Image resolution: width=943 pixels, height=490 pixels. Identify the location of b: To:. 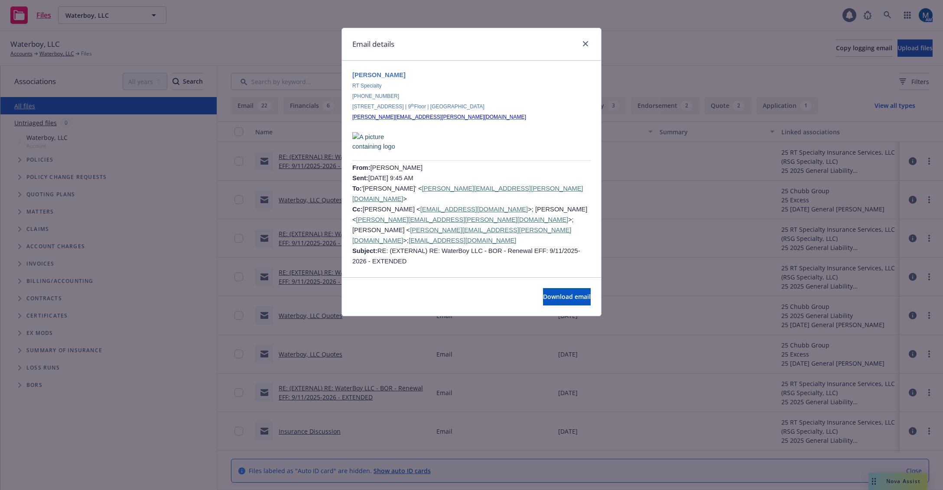
(357, 189).